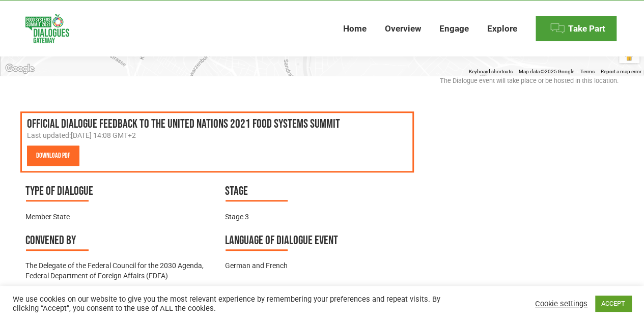 The height and width of the screenshot is (321, 644). What do you see at coordinates (587, 28) in the screenshot?
I see `span: Take Part` at bounding box center [587, 28].